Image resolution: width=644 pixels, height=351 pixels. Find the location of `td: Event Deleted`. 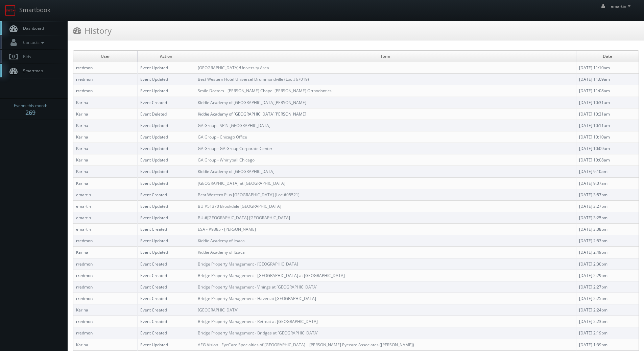

td: Event Deleted is located at coordinates (166, 114).